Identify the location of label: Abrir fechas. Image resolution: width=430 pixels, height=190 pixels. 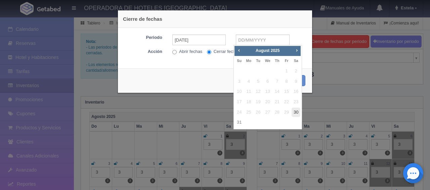
(187, 52).